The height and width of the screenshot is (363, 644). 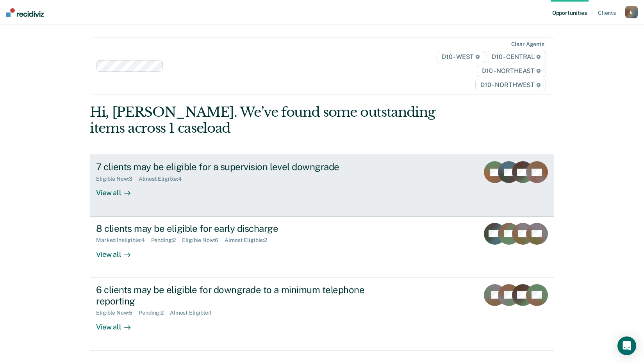 I want to click on span: D10 - WEST, so click(x=461, y=57).